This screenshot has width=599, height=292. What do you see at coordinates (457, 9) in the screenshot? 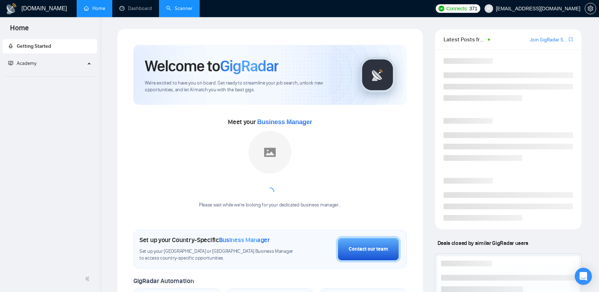
I see `span: Connects:` at bounding box center [457, 9].